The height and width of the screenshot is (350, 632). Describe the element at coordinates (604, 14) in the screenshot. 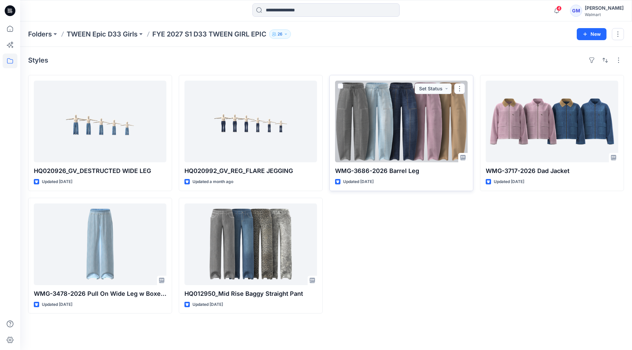

I see `div: Walmart` at that location.